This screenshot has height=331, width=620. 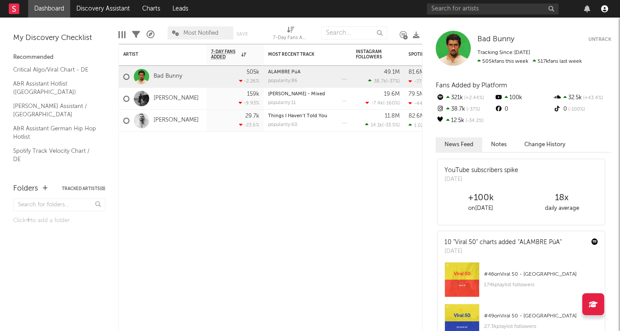 I want to click on div: Recommended, so click(x=59, y=57).